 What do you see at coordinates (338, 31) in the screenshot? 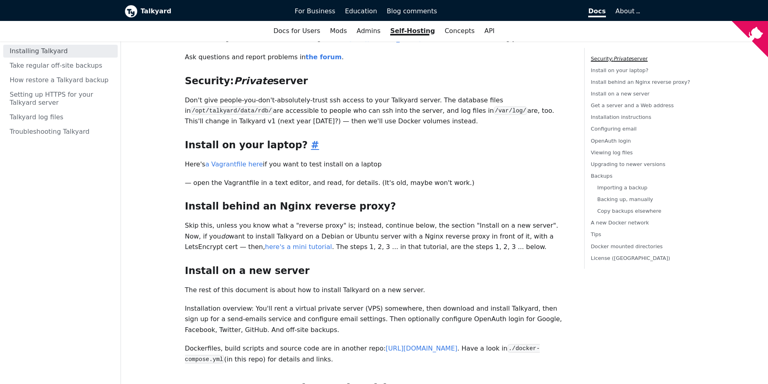
I see `a: Mods` at bounding box center [338, 31].